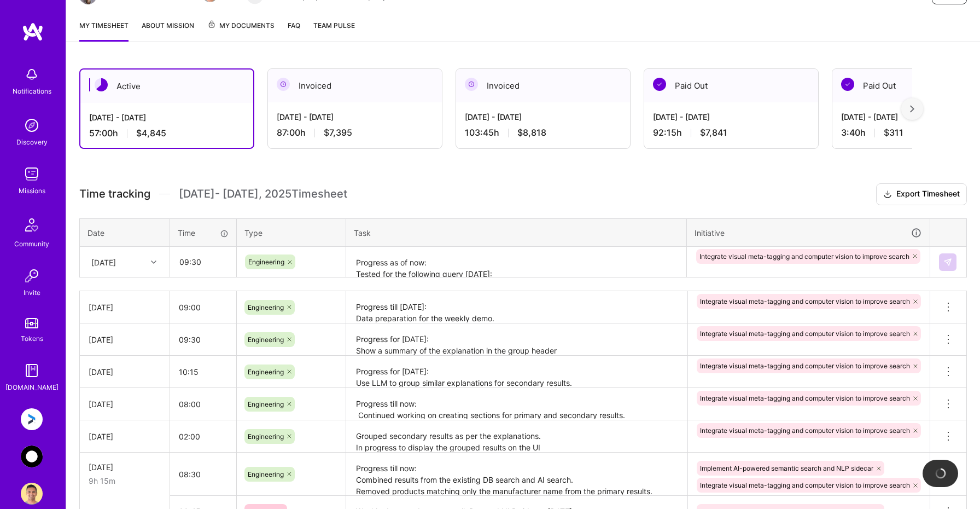 The width and height of the screenshot is (980, 509). What do you see at coordinates (32, 142) in the screenshot?
I see `div: Discovery` at bounding box center [32, 142].